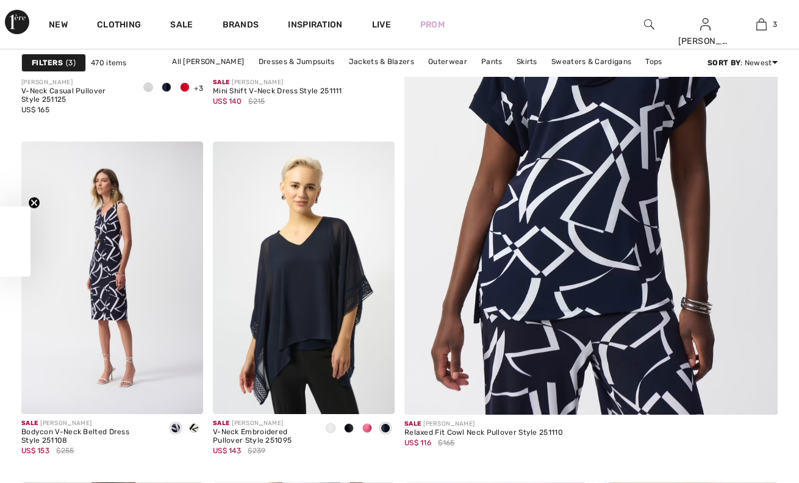 Image resolution: width=799 pixels, height=483 pixels. Describe the element at coordinates (349, 429) in the screenshot. I see `div: Black` at that location.